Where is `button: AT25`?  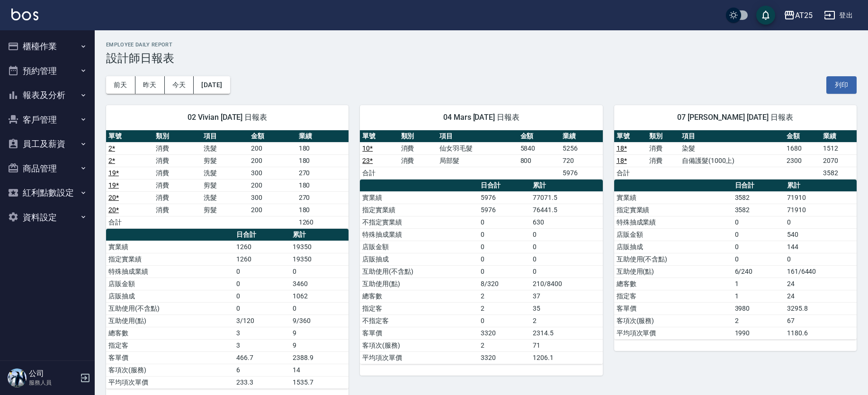 button: AT25 is located at coordinates (798, 15).